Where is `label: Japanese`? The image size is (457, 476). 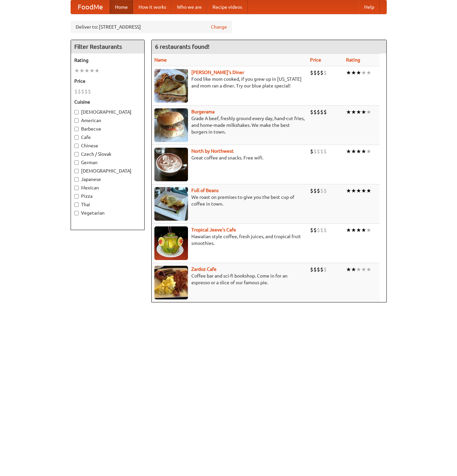 label: Japanese is located at coordinates (107, 179).